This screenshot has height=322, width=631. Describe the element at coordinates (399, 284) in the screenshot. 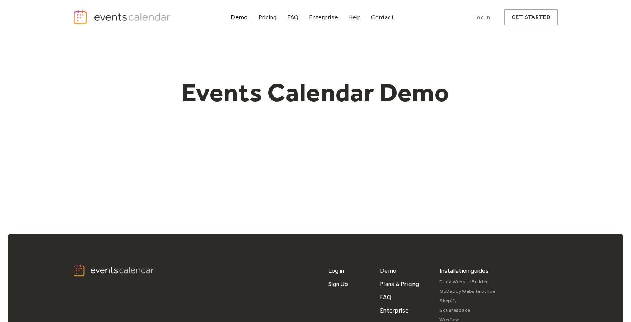

I see `a: Plans & Pricing` at that location.